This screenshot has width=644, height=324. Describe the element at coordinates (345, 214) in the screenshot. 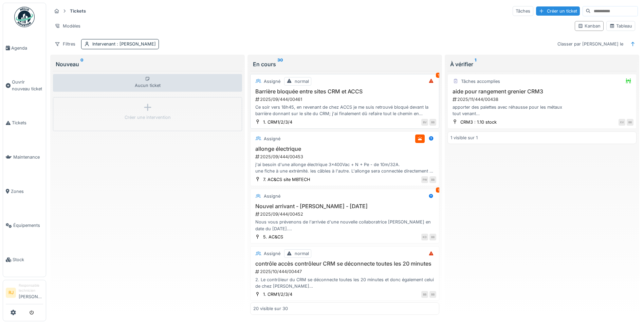

I see `div: 2025/09/444/00452` at that location.